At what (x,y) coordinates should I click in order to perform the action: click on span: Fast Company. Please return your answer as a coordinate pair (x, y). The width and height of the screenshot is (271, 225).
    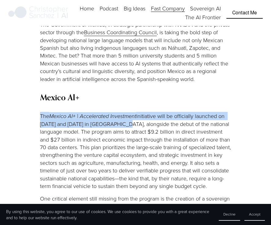
    Looking at the image, I should click on (168, 8).